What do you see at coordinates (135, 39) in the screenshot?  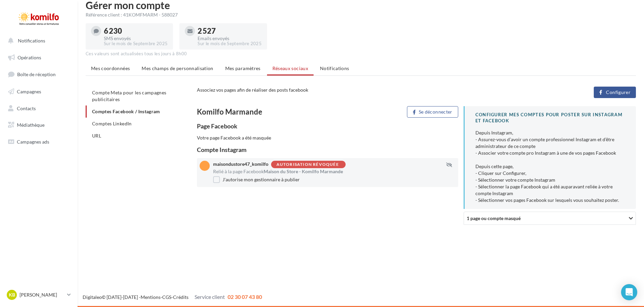 I see `div: SMS envoyés` at bounding box center [135, 39].